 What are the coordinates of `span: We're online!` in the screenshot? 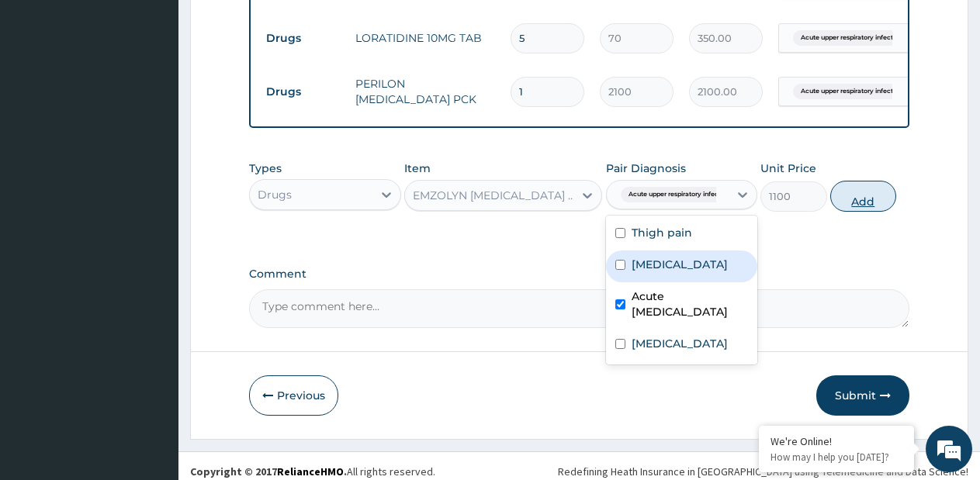 It's located at (152, 220).